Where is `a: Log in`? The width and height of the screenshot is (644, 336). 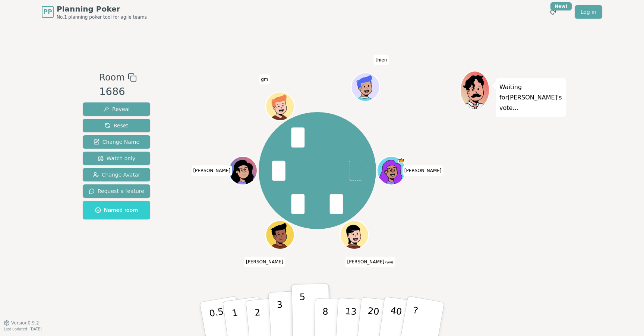 a: Log in is located at coordinates (588, 12).